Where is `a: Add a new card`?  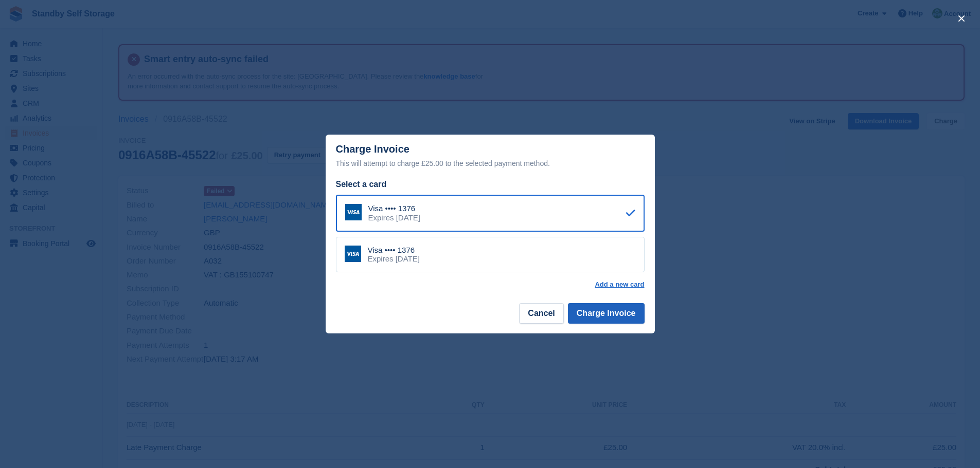 a: Add a new card is located at coordinates (619, 285).